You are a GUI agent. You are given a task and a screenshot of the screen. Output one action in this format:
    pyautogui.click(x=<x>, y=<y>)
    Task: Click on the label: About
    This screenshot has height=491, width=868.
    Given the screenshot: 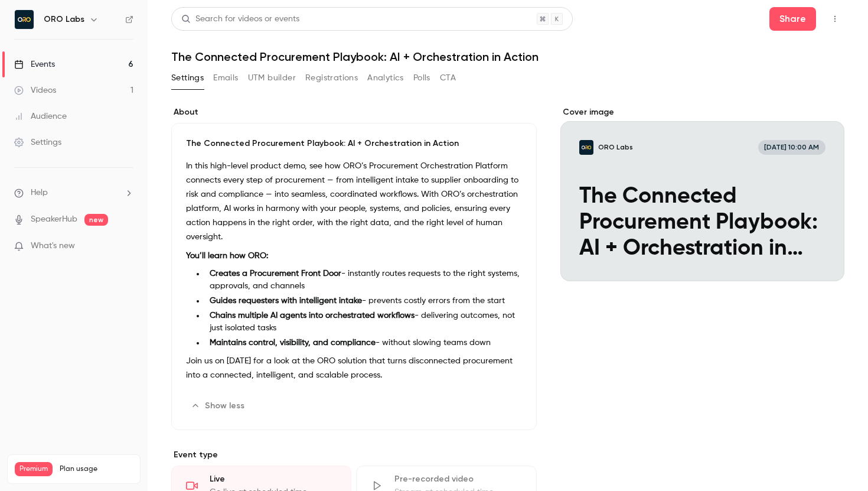 What is the action you would take?
    pyautogui.click(x=354, y=113)
    